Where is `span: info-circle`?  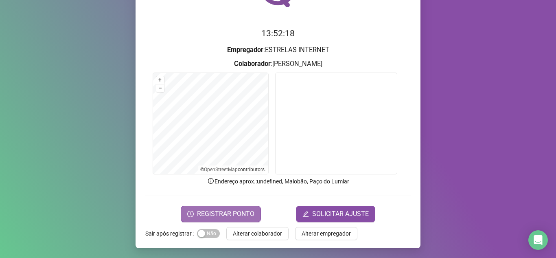
span: info-circle is located at coordinates (211, 181).